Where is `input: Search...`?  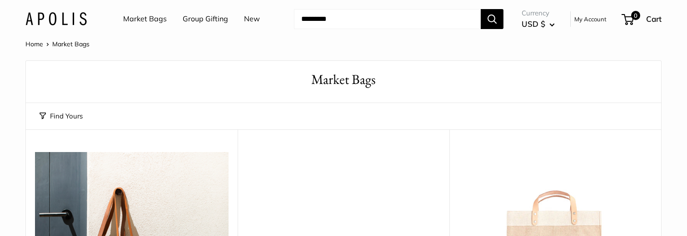
input: Search... is located at coordinates (387, 19).